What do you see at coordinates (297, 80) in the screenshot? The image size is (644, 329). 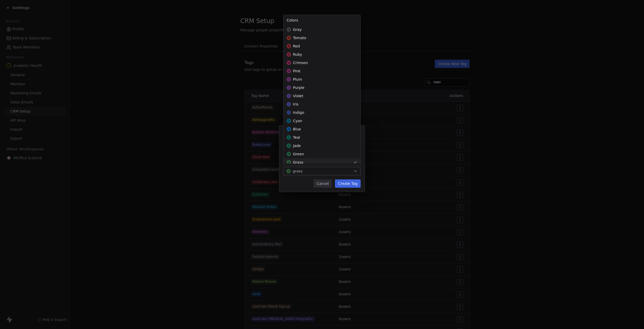 I see `span: plum` at bounding box center [297, 80].